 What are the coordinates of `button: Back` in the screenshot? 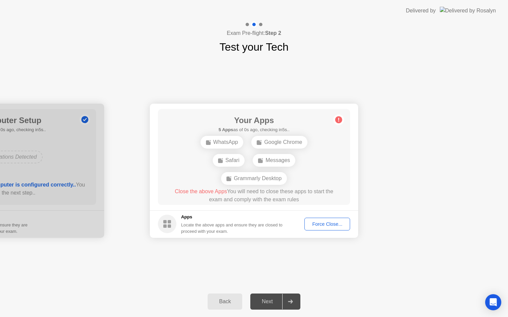 It's located at (225, 302).